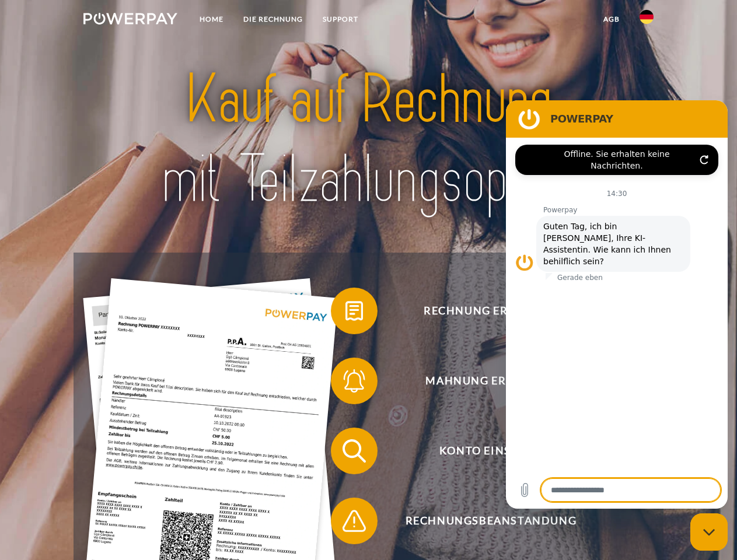 This screenshot has width=737, height=560. Describe the element at coordinates (482, 451) in the screenshot. I see `a: Konto einsehen` at that location.